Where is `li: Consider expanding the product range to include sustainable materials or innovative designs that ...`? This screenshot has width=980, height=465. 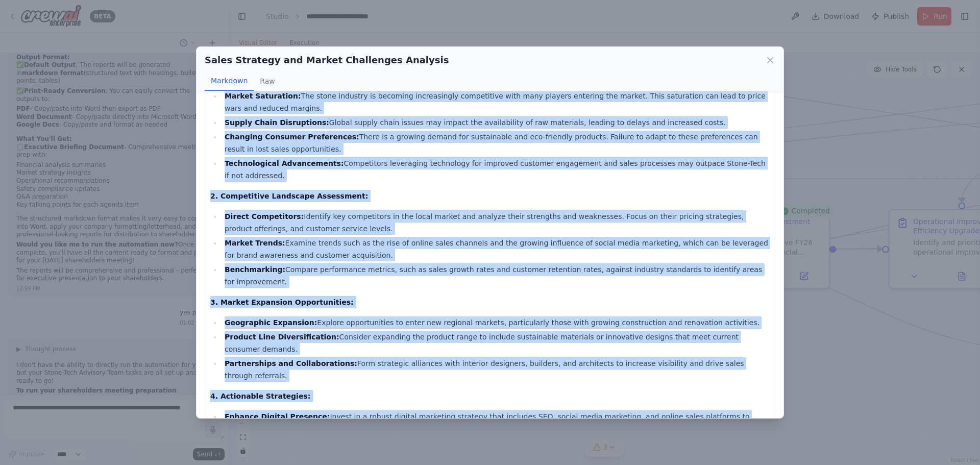
li: Consider expanding the product range to include sustainable materials or innovative designs that ... is located at coordinates (496, 343).